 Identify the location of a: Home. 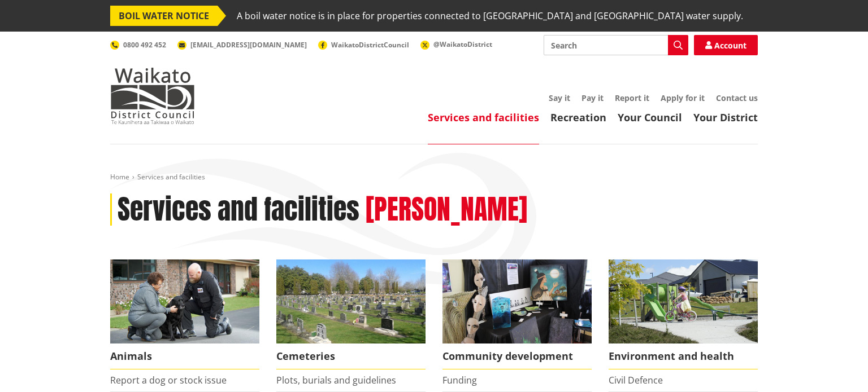
(119, 177).